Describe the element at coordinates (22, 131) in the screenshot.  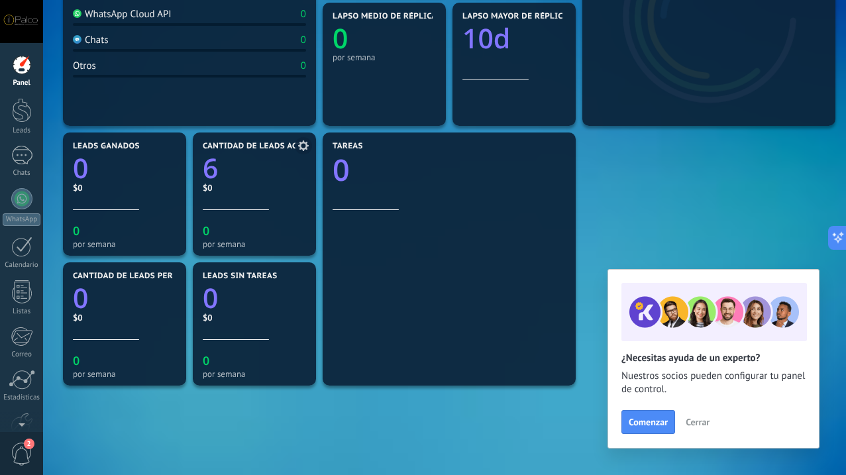
I see `div: Leads` at that location.